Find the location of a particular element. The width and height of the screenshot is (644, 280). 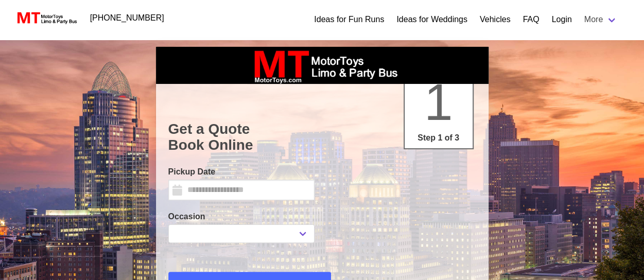

a: More is located at coordinates (601, 20).